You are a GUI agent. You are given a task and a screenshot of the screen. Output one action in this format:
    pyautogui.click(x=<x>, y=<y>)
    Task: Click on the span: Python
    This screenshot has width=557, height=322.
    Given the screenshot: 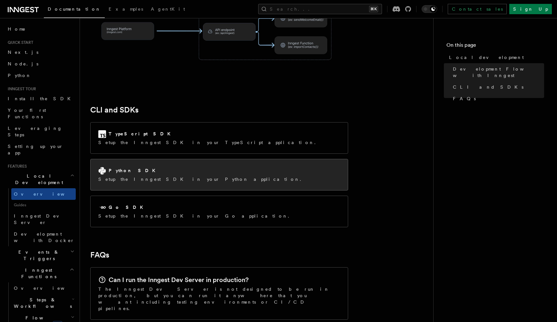 What is the action you would take?
    pyautogui.click(x=19, y=75)
    